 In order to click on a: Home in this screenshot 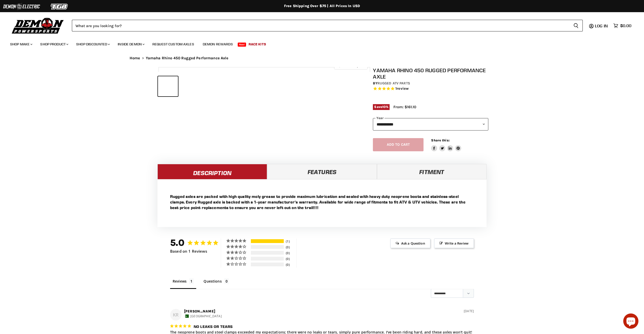, I will do `click(135, 58)`.